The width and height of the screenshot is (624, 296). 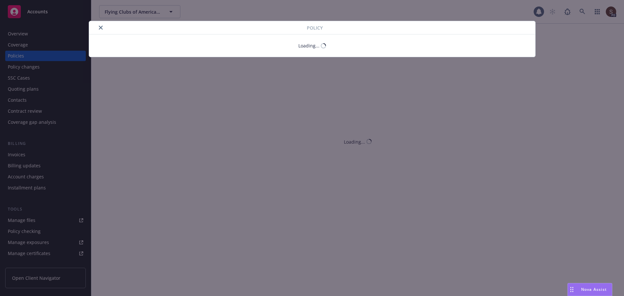 What do you see at coordinates (101, 28) in the screenshot?
I see `button: close` at bounding box center [101, 28].